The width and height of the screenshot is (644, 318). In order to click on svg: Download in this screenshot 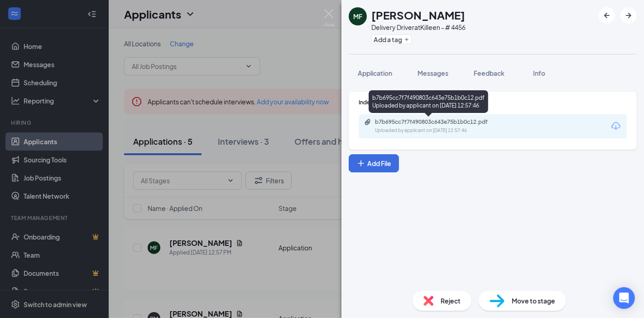, I will do `click(616, 126)`.